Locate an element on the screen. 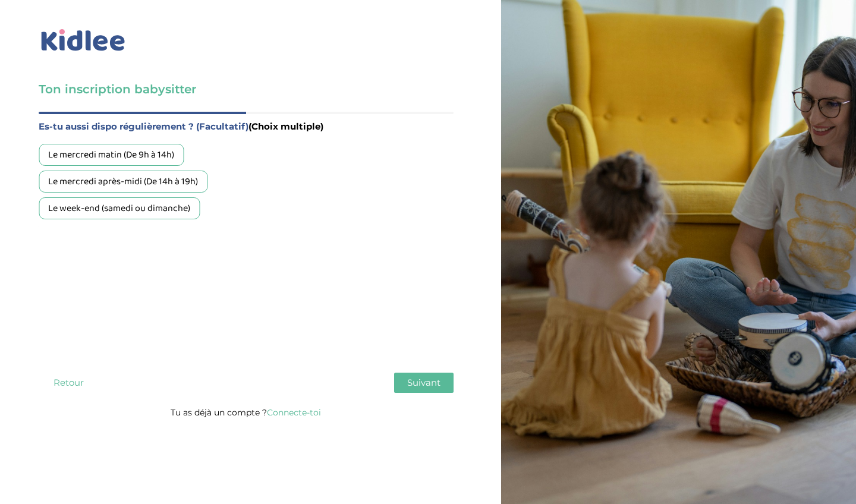  p: Tu as déjà un compte ? is located at coordinates (246, 412).